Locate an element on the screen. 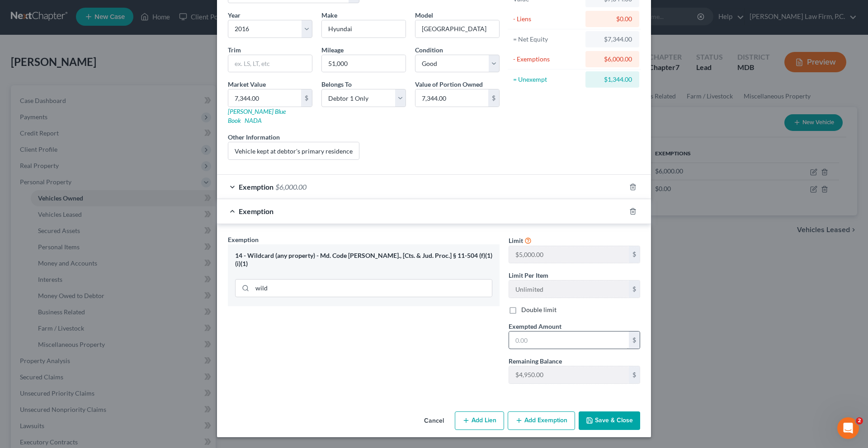 The width and height of the screenshot is (868, 448). span: Limit is located at coordinates (516, 240).